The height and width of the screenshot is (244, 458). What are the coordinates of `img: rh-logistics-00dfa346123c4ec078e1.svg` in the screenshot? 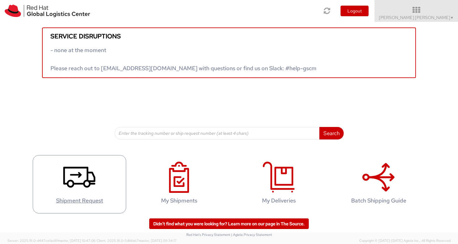 It's located at (47, 11).